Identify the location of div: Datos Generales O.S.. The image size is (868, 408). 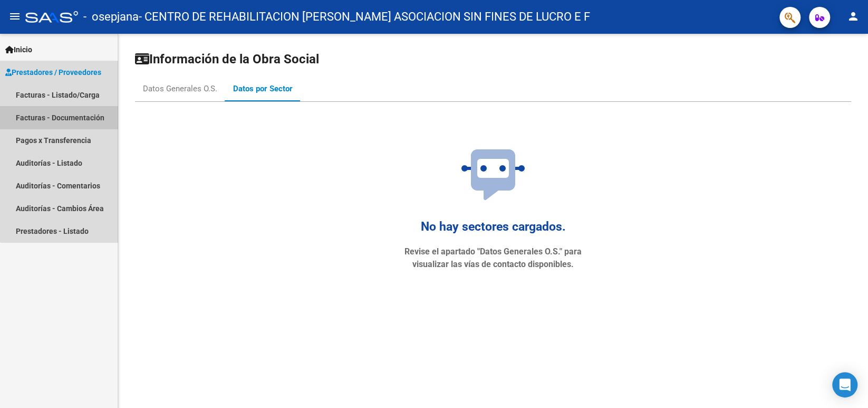
(180, 89).